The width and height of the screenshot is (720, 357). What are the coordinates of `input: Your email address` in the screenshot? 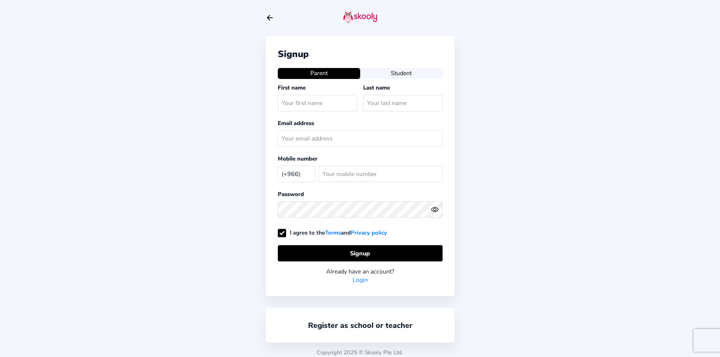 It's located at (360, 138).